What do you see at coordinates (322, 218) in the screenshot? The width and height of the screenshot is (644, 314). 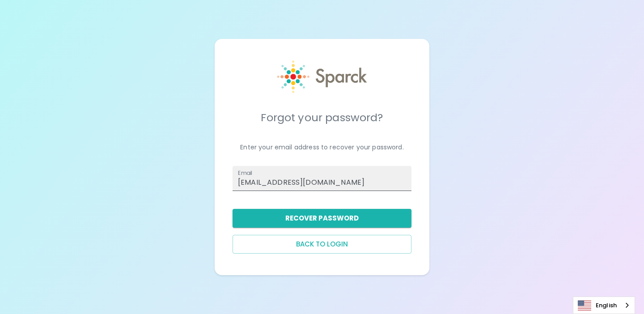 I see `button: Recover Password` at bounding box center [322, 218].